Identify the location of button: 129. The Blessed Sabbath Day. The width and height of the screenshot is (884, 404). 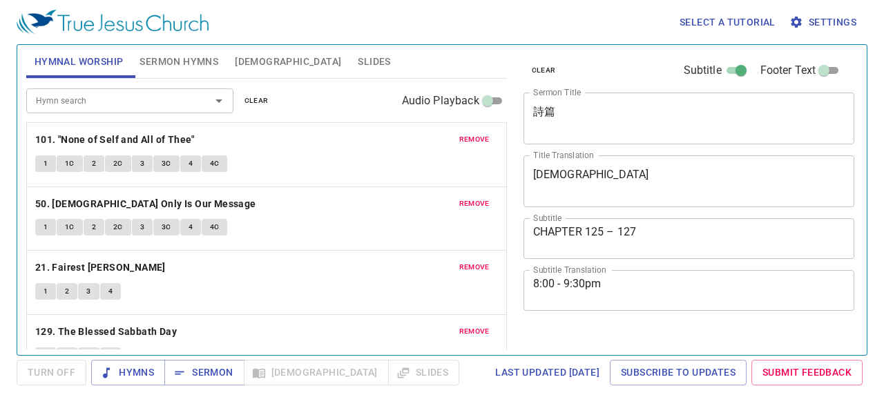
(107, 331).